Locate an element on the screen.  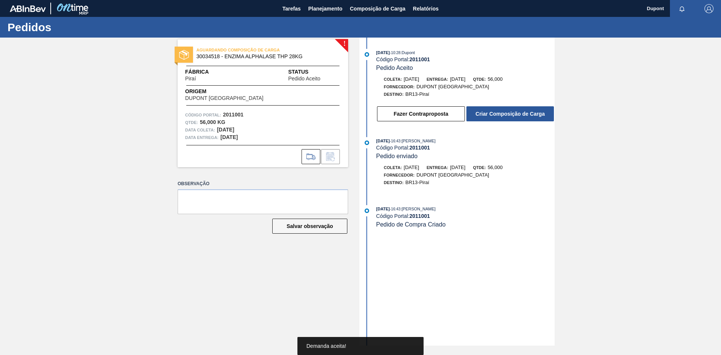
span: Piraí is located at coordinates (190, 78).